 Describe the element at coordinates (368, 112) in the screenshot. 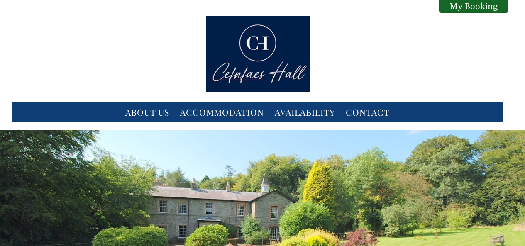

I see `a: Contact` at that location.